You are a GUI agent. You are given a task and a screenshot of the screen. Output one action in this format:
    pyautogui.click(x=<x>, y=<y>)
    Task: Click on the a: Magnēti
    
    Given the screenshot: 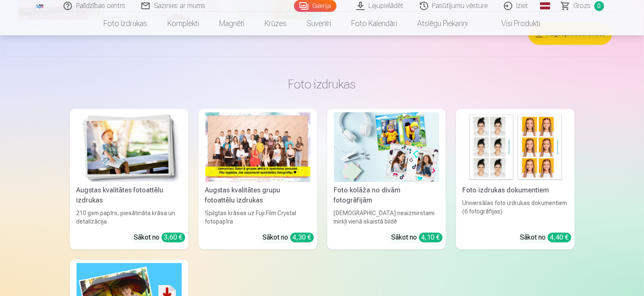 What is the action you would take?
    pyautogui.click(x=232, y=23)
    